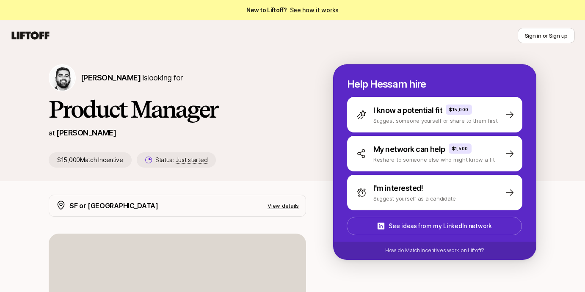 The width and height of the screenshot is (585, 292). I want to click on p: $15,000, so click(459, 110).